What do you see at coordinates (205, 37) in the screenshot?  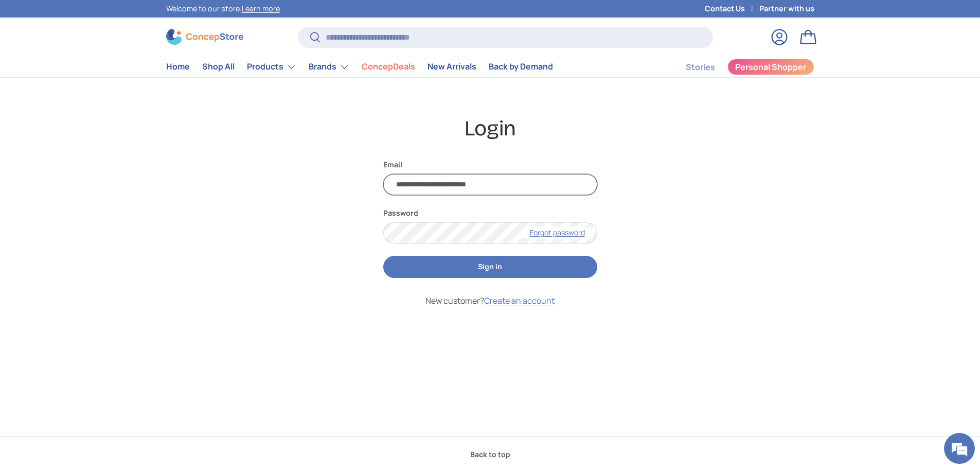 I see `a: ConcepStore` at bounding box center [205, 37].